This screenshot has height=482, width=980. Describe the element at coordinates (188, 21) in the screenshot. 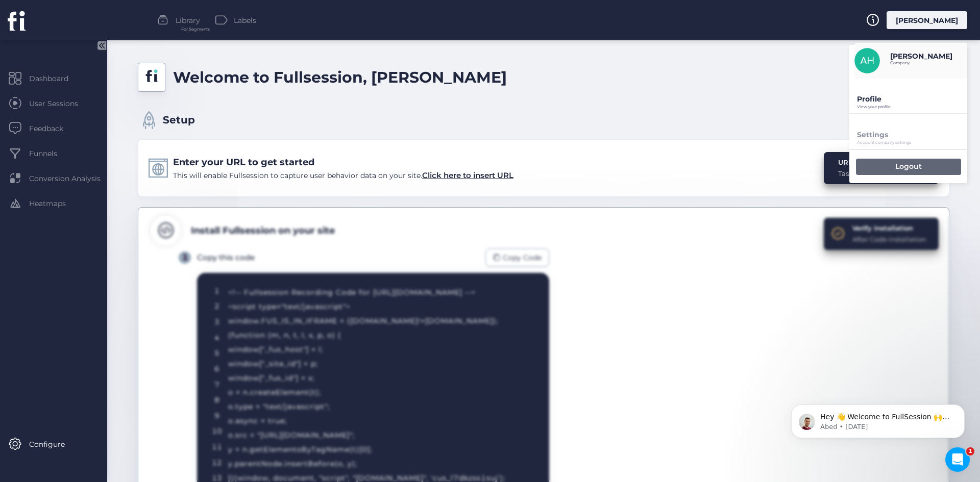

I see `span: Library` at that location.